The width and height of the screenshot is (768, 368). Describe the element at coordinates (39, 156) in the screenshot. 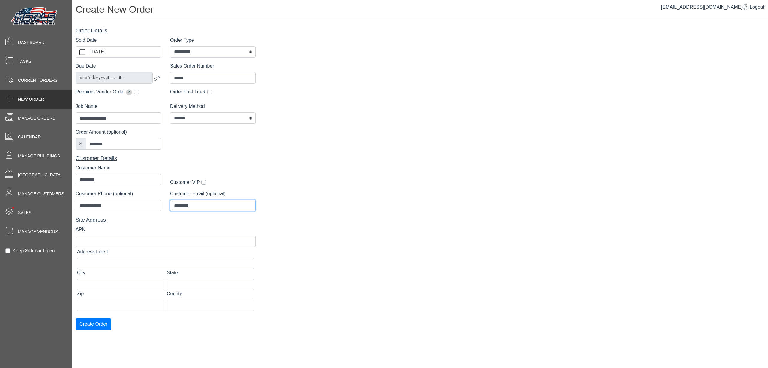

I see `span: Manage Buildings` at that location.